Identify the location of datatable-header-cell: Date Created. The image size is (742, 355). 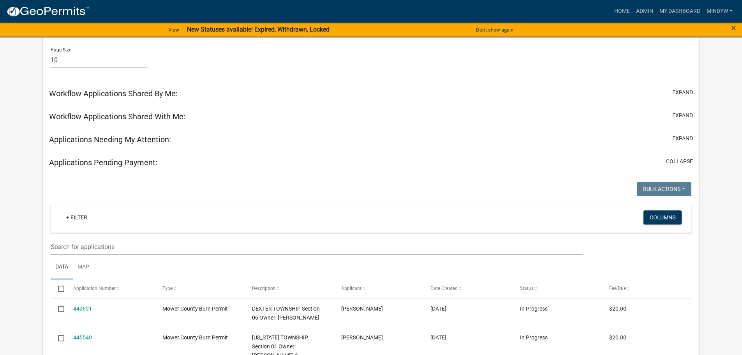
(467, 288).